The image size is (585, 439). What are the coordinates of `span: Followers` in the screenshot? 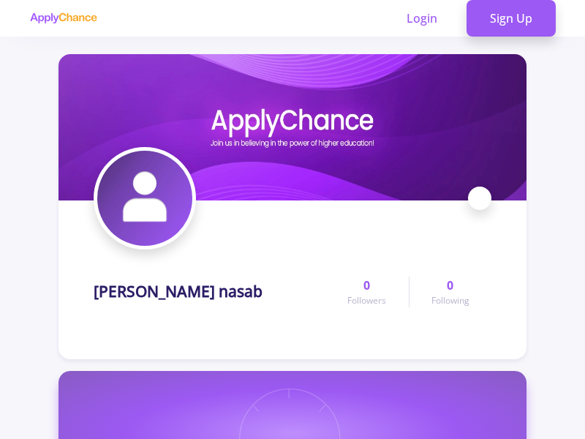 It's located at (367, 301).